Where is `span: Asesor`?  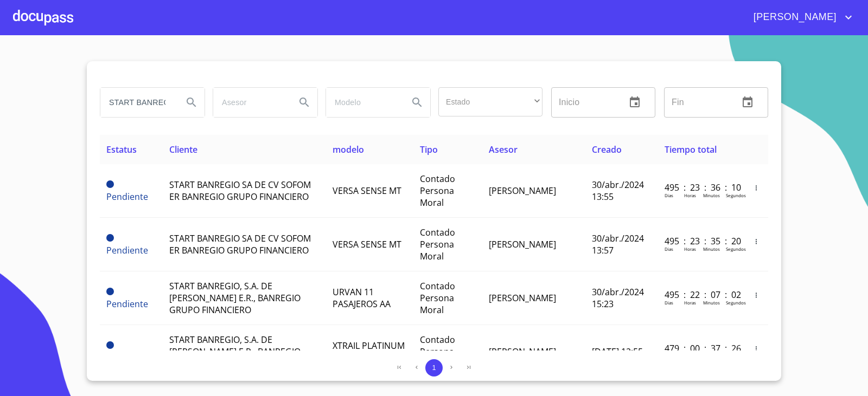 span: Asesor is located at coordinates (503, 149).